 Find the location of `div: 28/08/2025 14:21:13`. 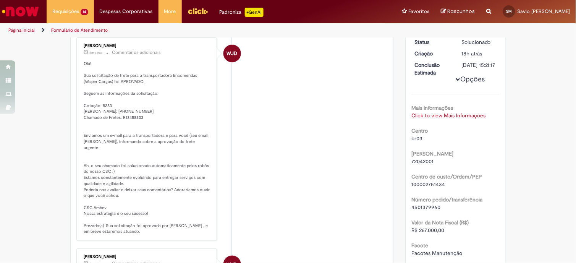

div: 28/08/2025 14:21:13 is located at coordinates (479, 53).